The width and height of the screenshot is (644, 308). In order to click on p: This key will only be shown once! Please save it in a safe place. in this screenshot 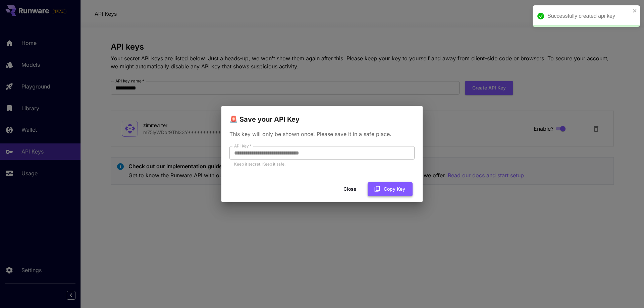, I will do `click(322, 134)`.